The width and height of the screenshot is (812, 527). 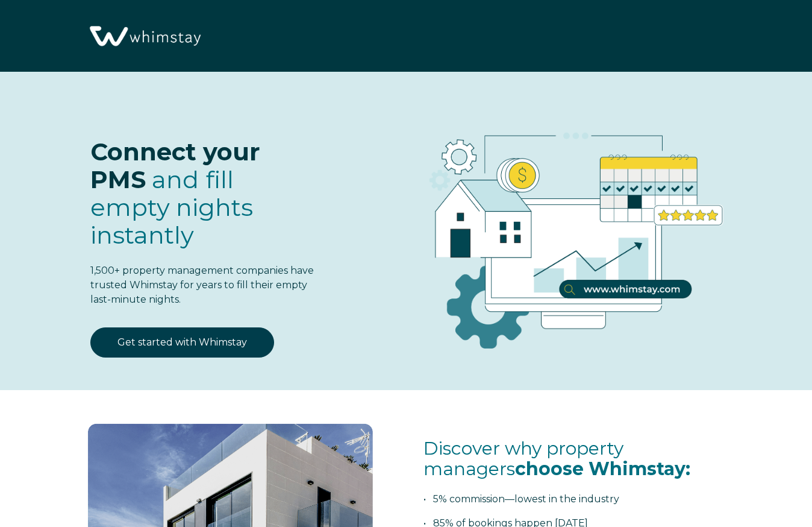 I want to click on img: Whimstay Logo-02 1, so click(x=144, y=37).